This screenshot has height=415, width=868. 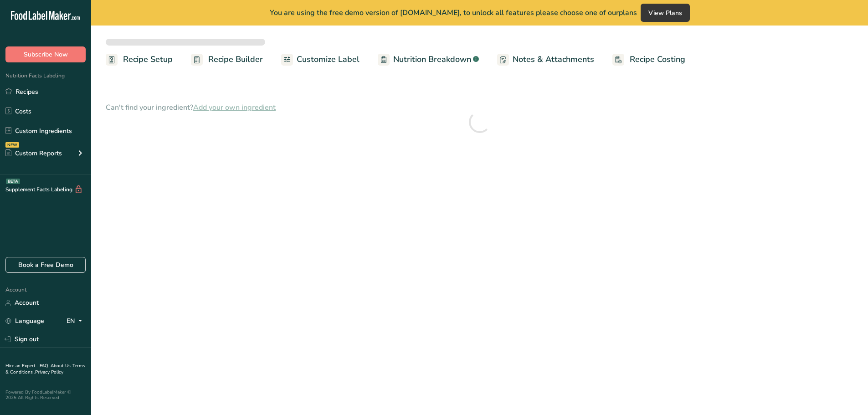 What do you see at coordinates (432, 59) in the screenshot?
I see `span: Nutrition Breakdown` at bounding box center [432, 59].